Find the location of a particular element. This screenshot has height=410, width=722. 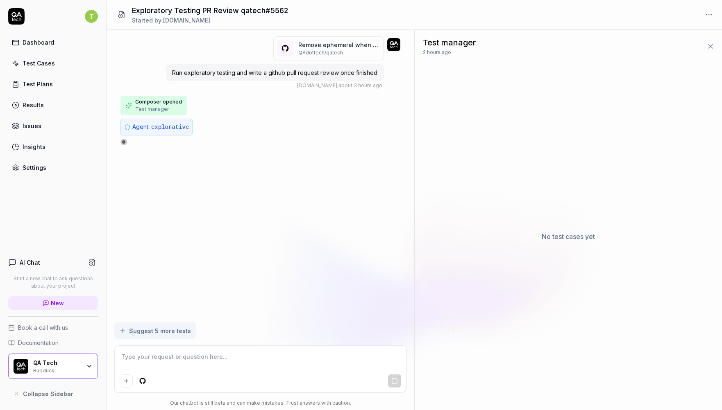

button: Suggest 5 more tests is located at coordinates (155, 331).